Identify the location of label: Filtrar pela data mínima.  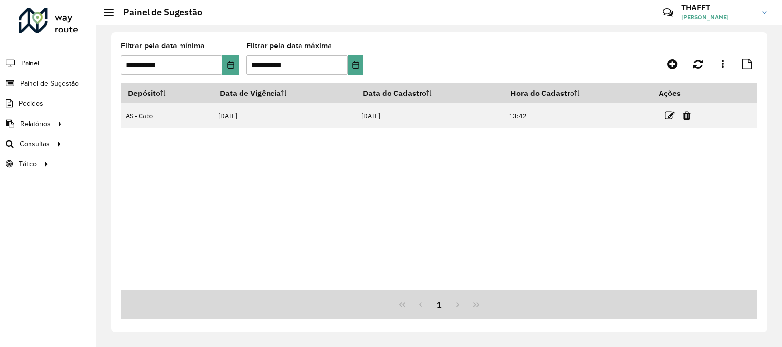
(163, 46).